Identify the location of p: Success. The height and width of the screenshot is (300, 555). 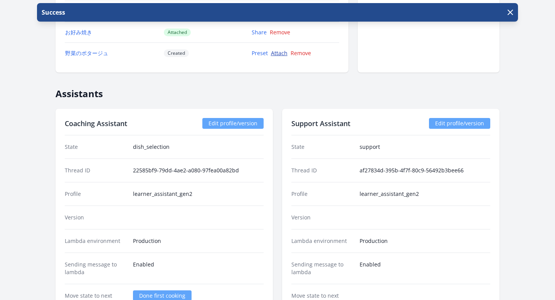
(52, 12).